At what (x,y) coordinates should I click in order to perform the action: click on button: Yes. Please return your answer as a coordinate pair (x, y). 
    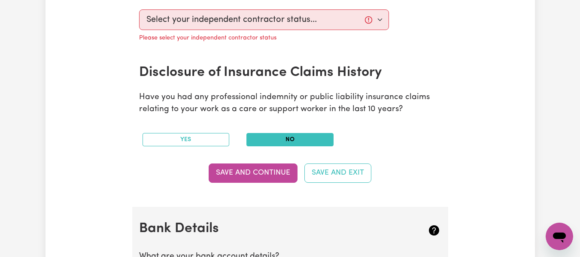
    Looking at the image, I should click on (186, 139).